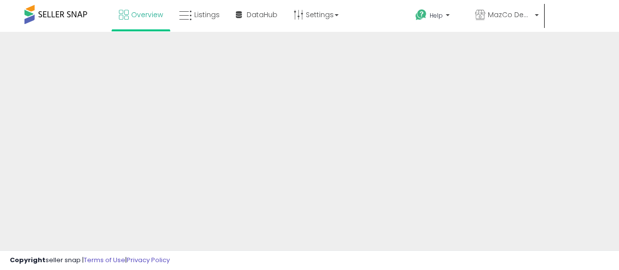  What do you see at coordinates (262, 15) in the screenshot?
I see `span: DataHub` at bounding box center [262, 15].